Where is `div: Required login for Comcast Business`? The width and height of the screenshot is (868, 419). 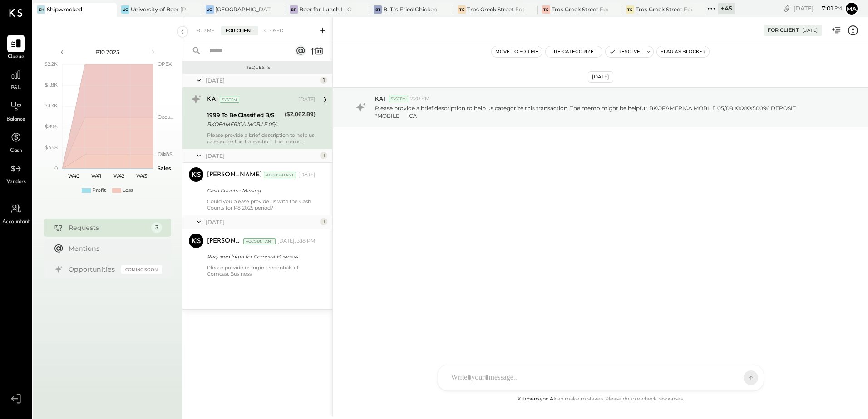 div: Required login for Comcast Business is located at coordinates (260, 256).